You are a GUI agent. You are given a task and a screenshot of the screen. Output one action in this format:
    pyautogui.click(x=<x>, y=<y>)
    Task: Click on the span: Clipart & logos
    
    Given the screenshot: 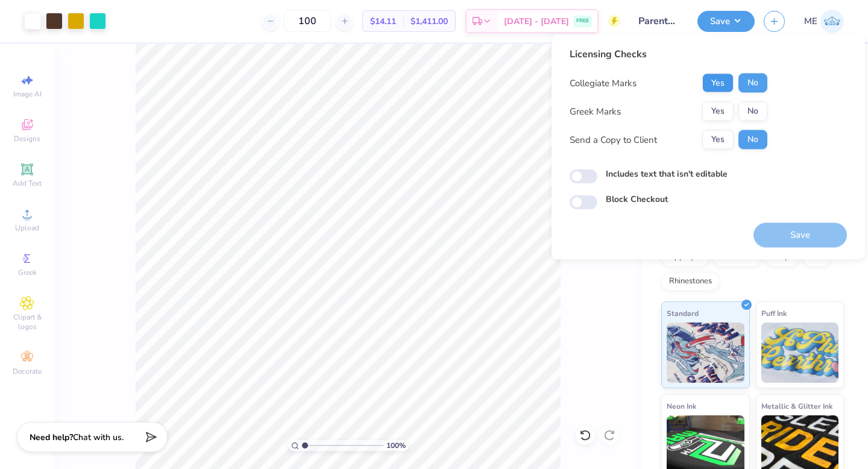 What is the action you would take?
    pyautogui.click(x=27, y=322)
    